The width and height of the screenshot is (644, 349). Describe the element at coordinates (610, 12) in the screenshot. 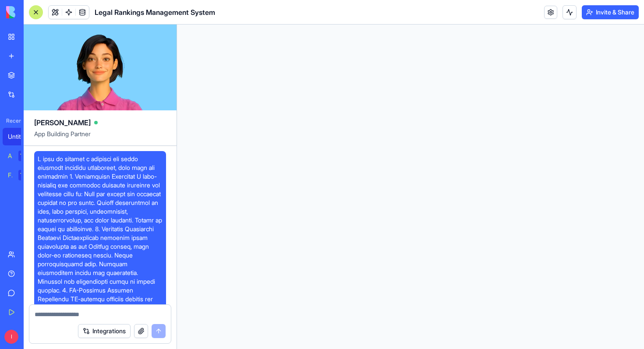

I see `button: Invite & Share` at that location.